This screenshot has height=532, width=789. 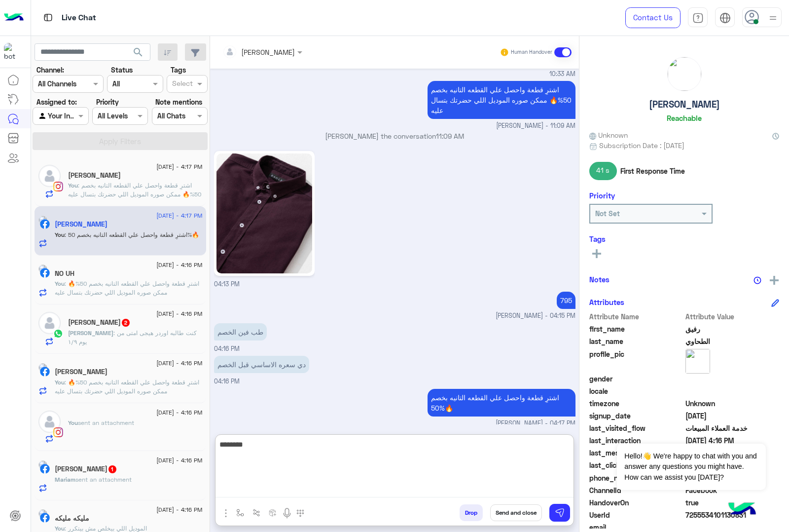 What do you see at coordinates (636, 477) in the screenshot?
I see `span: phone_number` at bounding box center [636, 477].